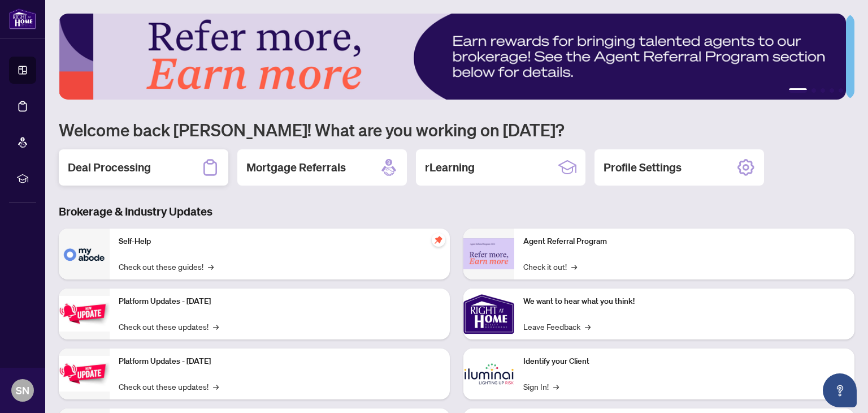 This screenshot has height=413, width=868. What do you see at coordinates (823, 90) in the screenshot?
I see `button: 3` at bounding box center [823, 90].